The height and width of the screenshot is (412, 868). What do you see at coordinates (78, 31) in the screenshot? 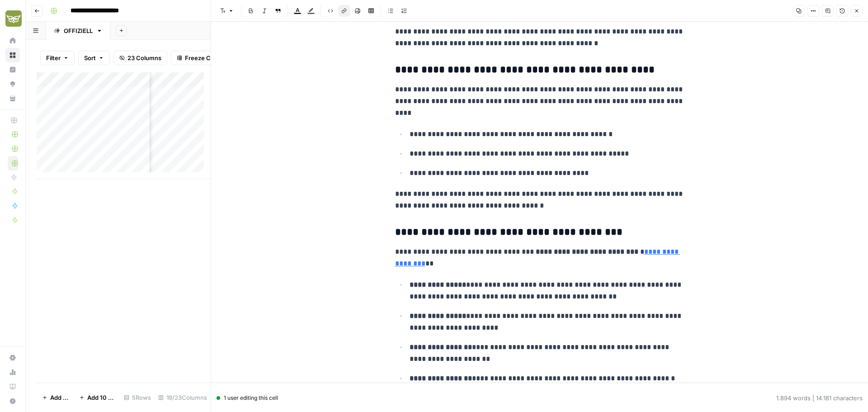
I see `a: OFFIZIELL` at bounding box center [78, 31].